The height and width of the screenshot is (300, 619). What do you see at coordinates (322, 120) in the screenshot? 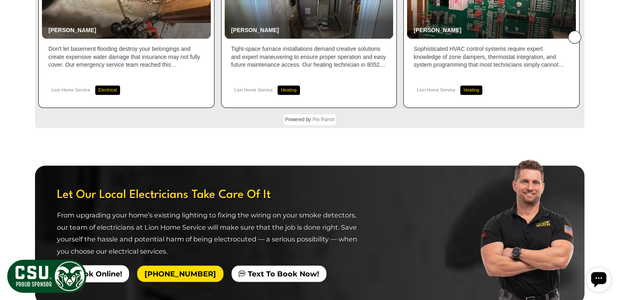
I see `a: Pin Parrot` at bounding box center [322, 120].